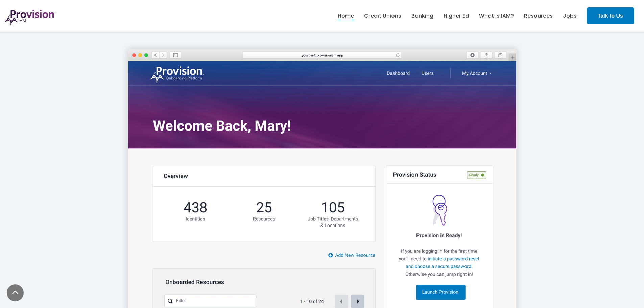  What do you see at coordinates (456, 16) in the screenshot?
I see `a: Higher Ed` at bounding box center [456, 16].